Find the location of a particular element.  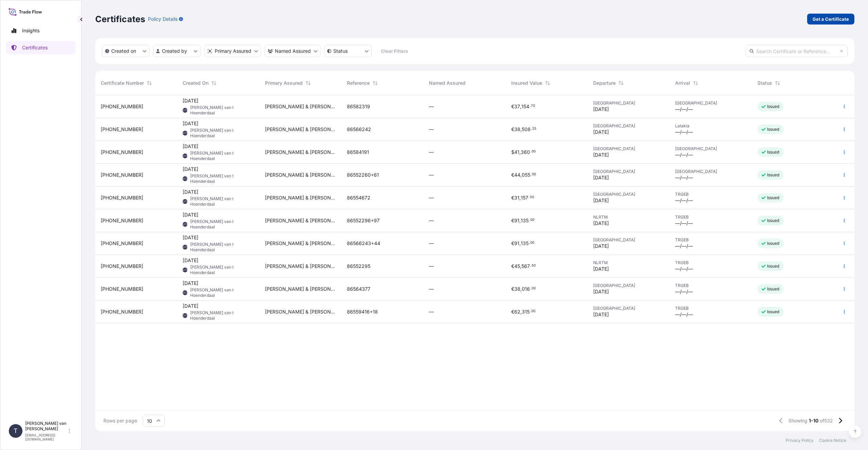

span: 41 is located at coordinates (517, 152).